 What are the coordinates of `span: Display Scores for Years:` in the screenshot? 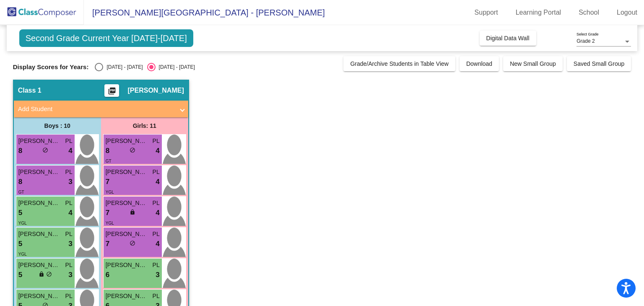 It's located at (51, 67).